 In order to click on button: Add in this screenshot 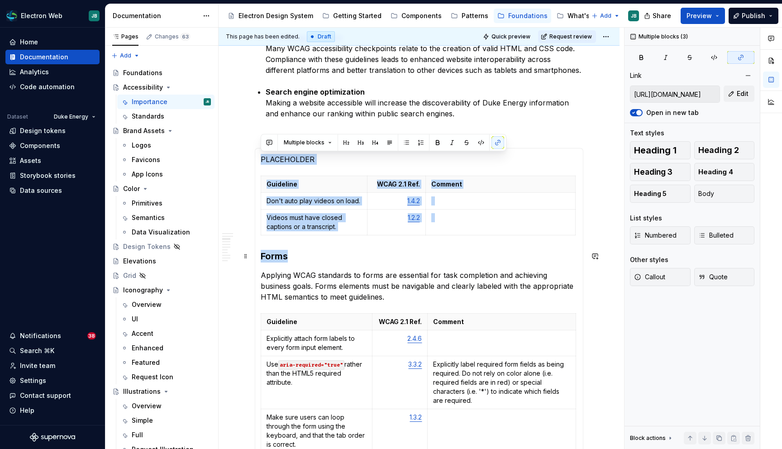, I will do `click(125, 56)`.